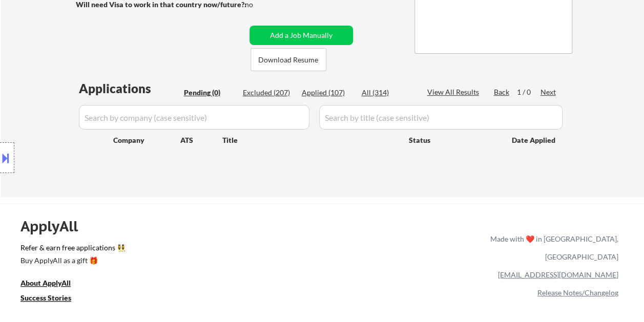  I want to click on div: 1 / 0, so click(529, 92).